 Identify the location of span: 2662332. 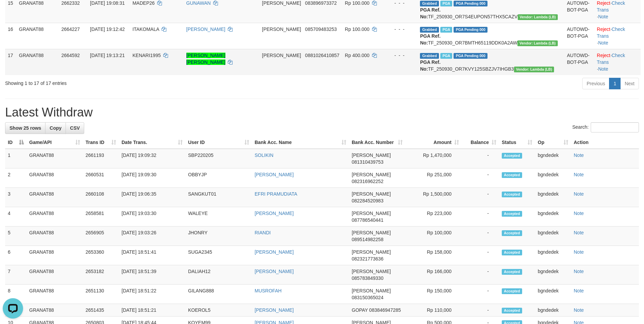
(71, 3).